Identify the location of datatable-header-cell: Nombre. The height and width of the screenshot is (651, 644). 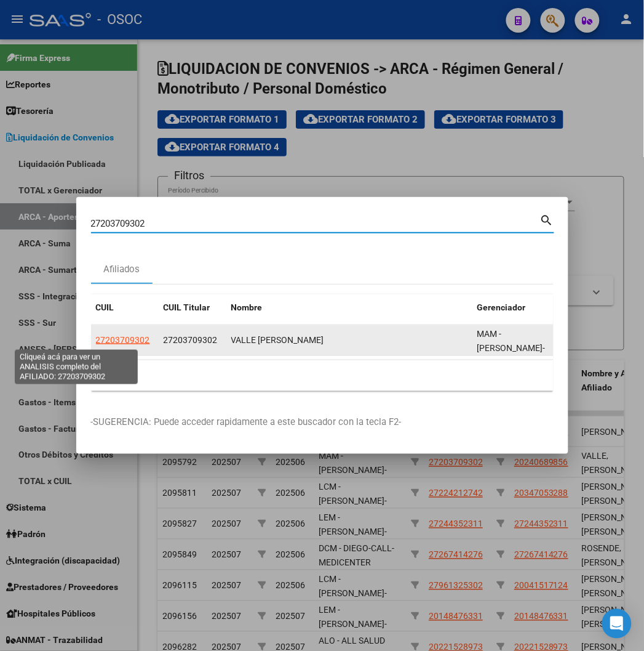
(349, 307).